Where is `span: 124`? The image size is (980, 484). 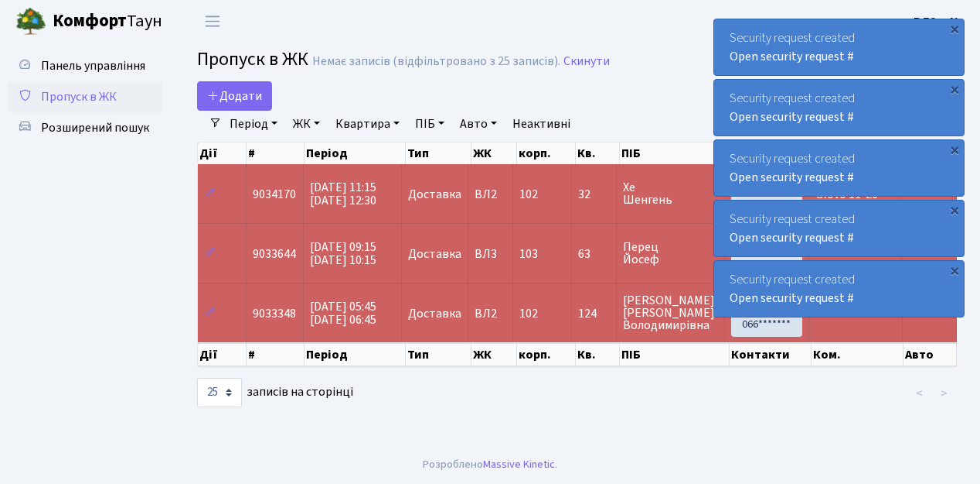 span: 124 is located at coordinates (594, 313).